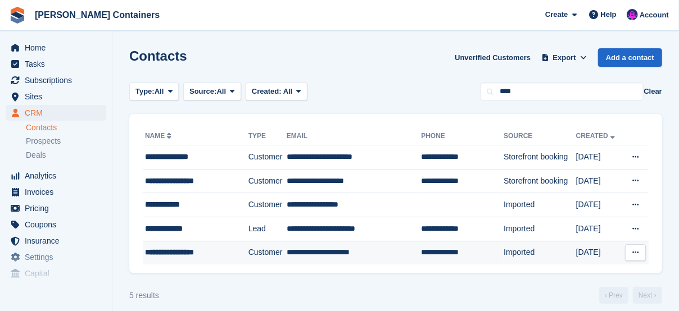  What do you see at coordinates (630, 57) in the screenshot?
I see `a: Add a contact` at bounding box center [630, 57].